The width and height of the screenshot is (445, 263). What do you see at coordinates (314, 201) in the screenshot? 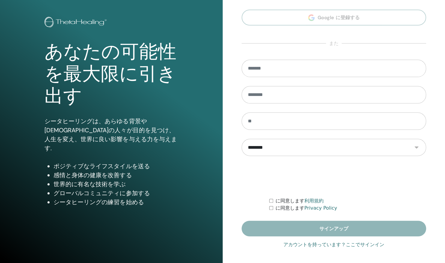
I see `a: 利用規約` at bounding box center [314, 201].